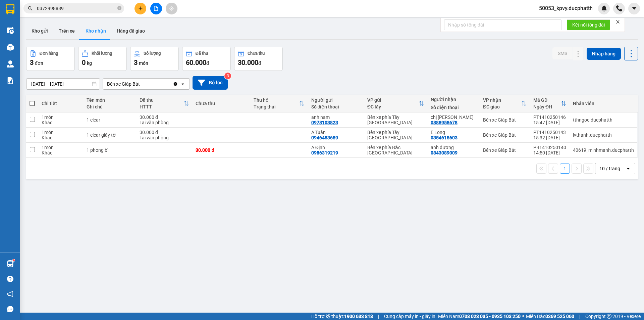 The width and height of the screenshot is (644, 320). Describe the element at coordinates (140, 8) in the screenshot. I see `button: plus` at that location.